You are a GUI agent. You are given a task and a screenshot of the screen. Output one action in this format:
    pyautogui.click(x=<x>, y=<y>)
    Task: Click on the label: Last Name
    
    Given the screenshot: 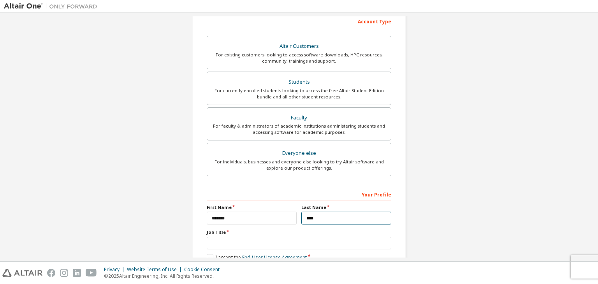 What is the action you would take?
    pyautogui.click(x=346, y=208)
    